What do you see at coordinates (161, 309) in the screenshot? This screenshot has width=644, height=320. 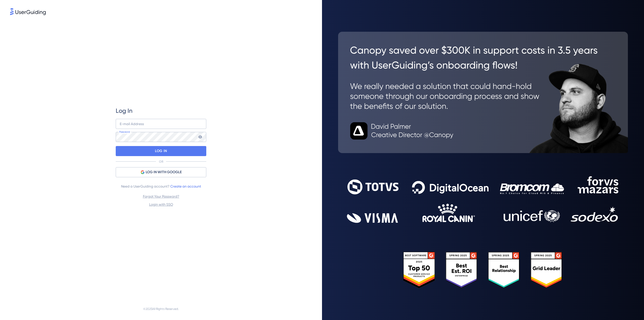 I see `span: © 2025 All Rights Reserved.` at bounding box center [161, 309].